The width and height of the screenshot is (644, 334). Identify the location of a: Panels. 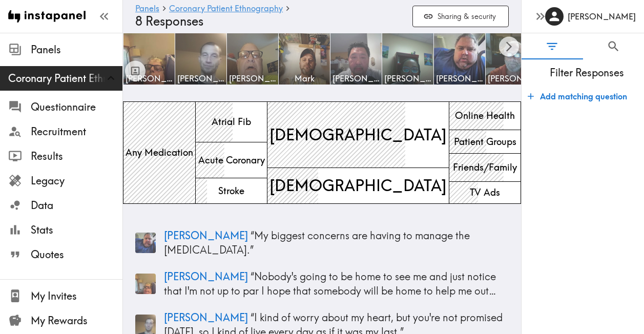
(147, 9).